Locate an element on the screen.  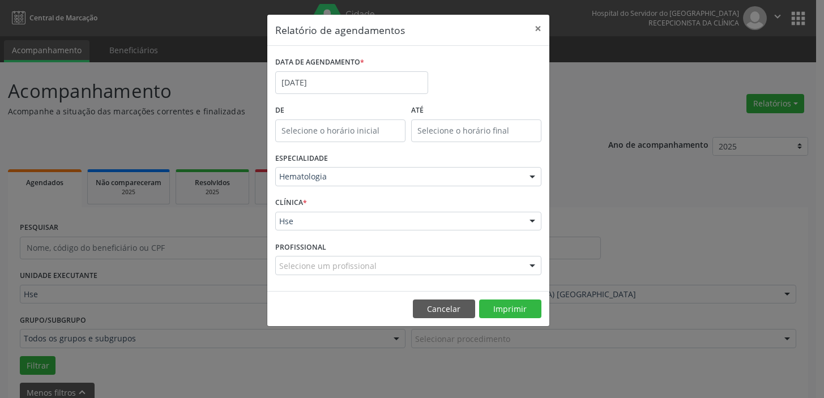
span: Hse is located at coordinates (399, 221).